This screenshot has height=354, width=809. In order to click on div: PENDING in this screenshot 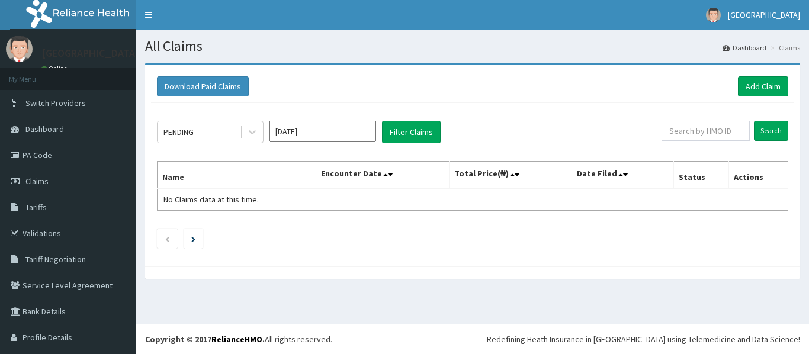, I will do `click(178, 132)`.